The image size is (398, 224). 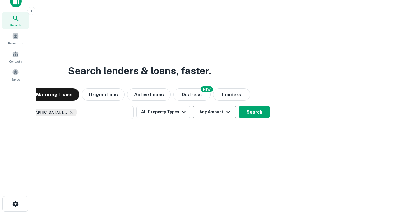 What do you see at coordinates (16, 75) in the screenshot?
I see `a: Saved` at bounding box center [16, 75].